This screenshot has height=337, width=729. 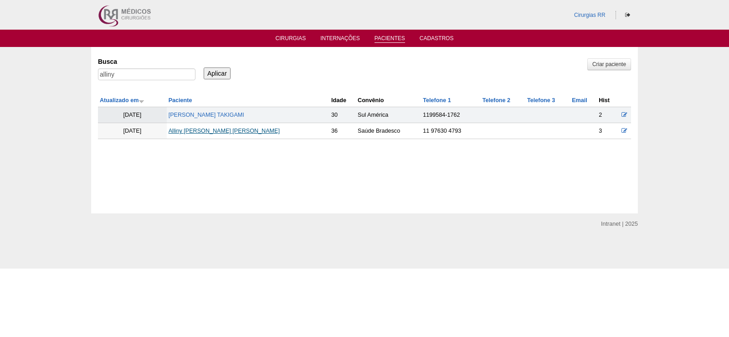 What do you see at coordinates (541, 100) in the screenshot?
I see `a: Telefone 3` at bounding box center [541, 100].